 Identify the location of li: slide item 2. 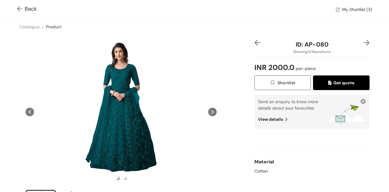
(124, 177).